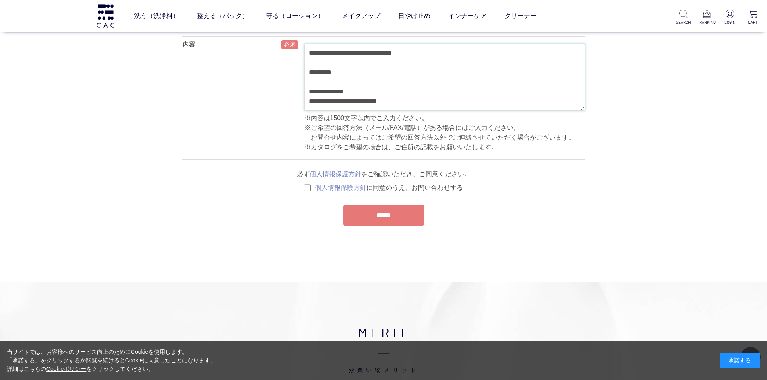 This screenshot has height=380, width=767. Describe the element at coordinates (467, 16) in the screenshot. I see `a: インナーケア` at that location.